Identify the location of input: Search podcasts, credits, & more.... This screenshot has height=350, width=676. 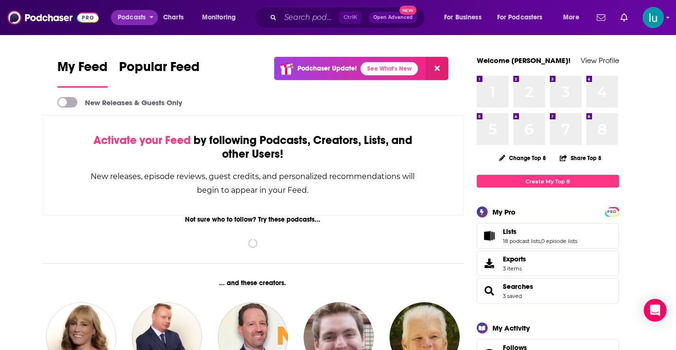
(310, 18).